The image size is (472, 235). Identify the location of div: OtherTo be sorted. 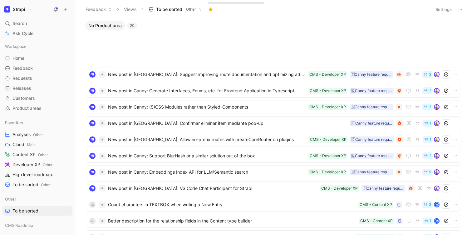
(37, 205).